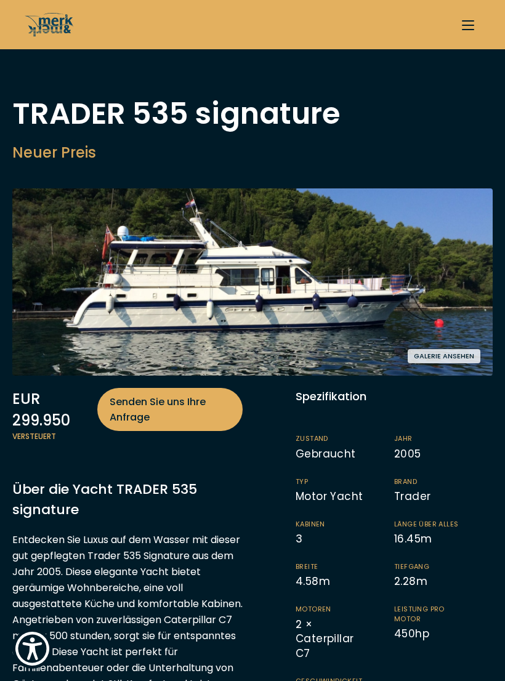  Describe the element at coordinates (443, 575) in the screenshot. I see `li: 2.28 m` at that location.